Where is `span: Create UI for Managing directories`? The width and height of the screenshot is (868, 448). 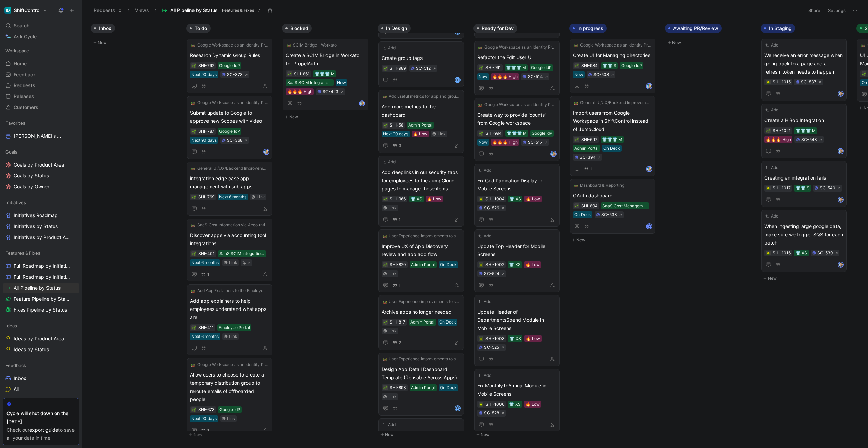 span: Create UI for Managing directories is located at coordinates (613, 55).